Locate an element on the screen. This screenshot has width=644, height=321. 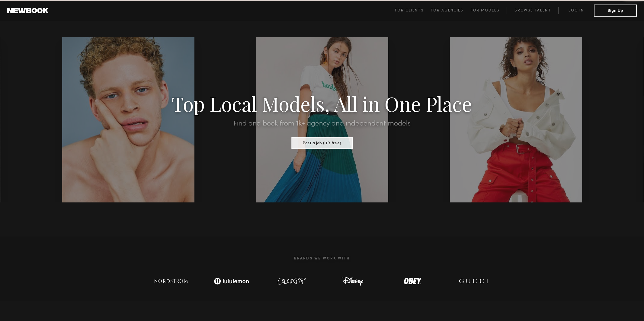
a: For Models is located at coordinates (489, 11).